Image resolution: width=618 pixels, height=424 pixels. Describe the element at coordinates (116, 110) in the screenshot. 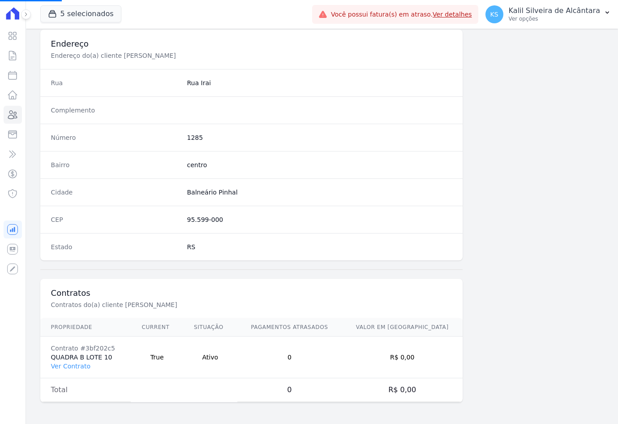

I see `dt: Complemento` at that location.